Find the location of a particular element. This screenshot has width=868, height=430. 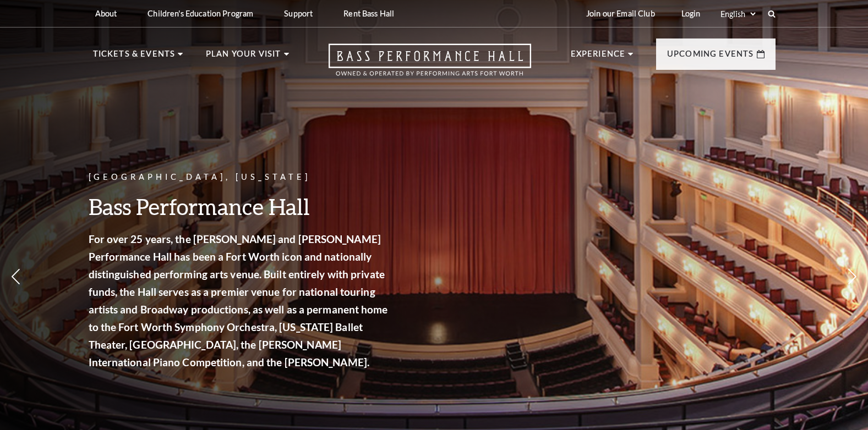

p: Experience is located at coordinates (598, 57).